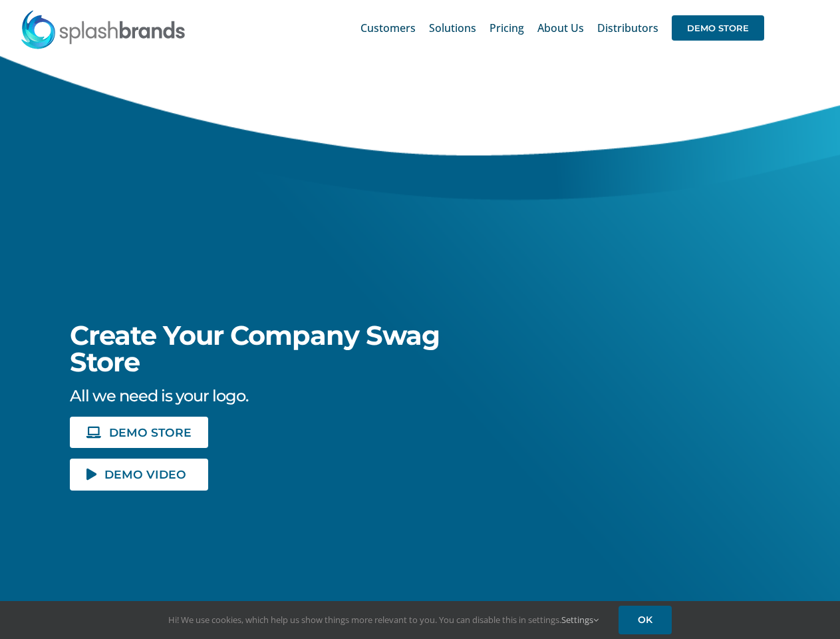 The image size is (840, 639). Describe the element at coordinates (145, 474) in the screenshot. I see `span: DEMO VIDEO` at that location.